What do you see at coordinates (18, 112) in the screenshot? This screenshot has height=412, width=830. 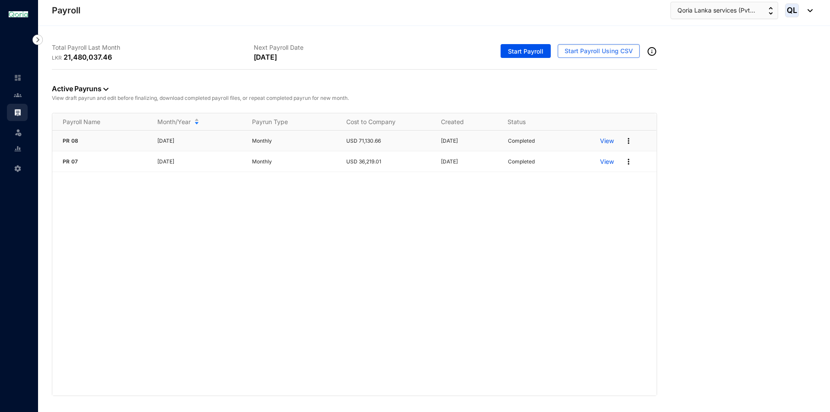 I see `img: payroll.289672236c54bbec4828.svg` at bounding box center [18, 112].